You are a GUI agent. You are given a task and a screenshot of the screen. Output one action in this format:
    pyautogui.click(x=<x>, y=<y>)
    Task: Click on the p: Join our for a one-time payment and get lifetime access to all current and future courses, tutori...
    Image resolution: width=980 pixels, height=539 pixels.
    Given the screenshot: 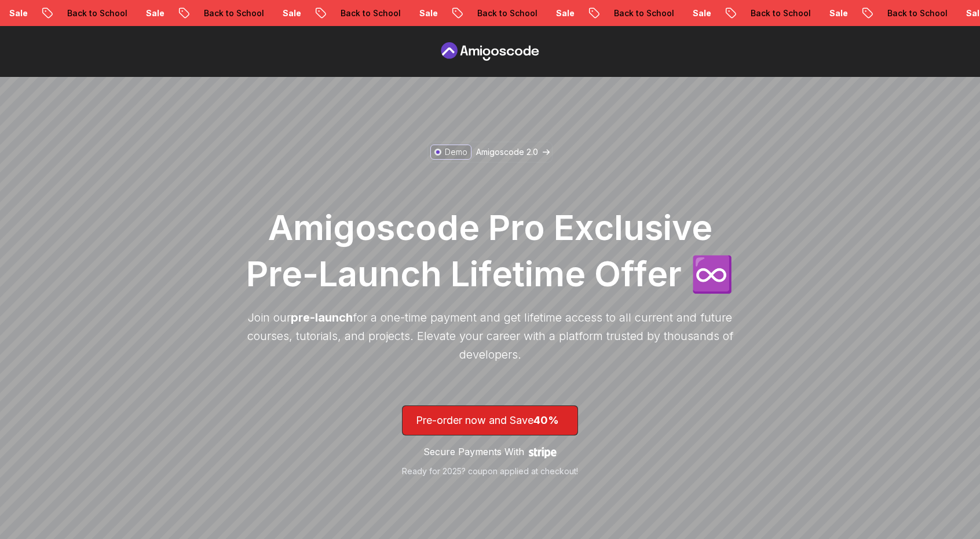 What is the action you would take?
    pyautogui.click(x=490, y=336)
    